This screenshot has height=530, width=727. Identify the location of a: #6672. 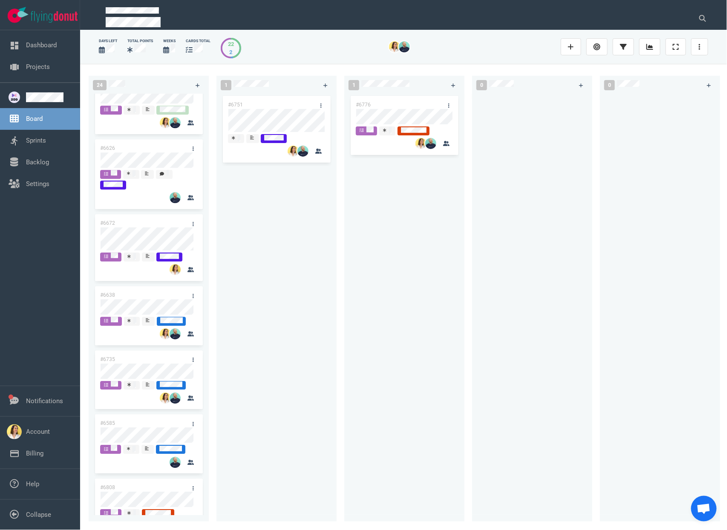
(107, 223).